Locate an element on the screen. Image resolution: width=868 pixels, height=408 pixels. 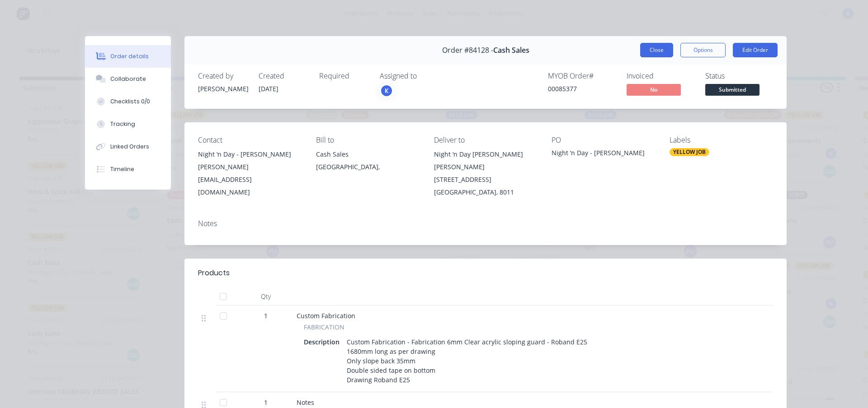
span: No is located at coordinates (653, 90).